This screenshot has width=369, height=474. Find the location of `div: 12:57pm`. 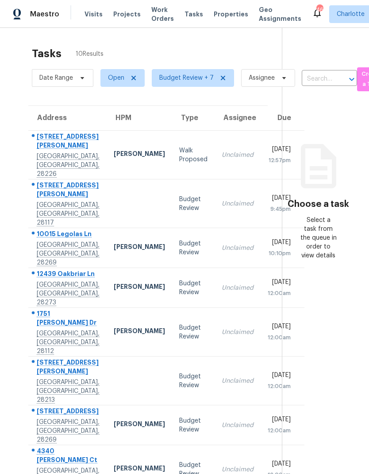

div: 12:57pm is located at coordinates (279, 160).